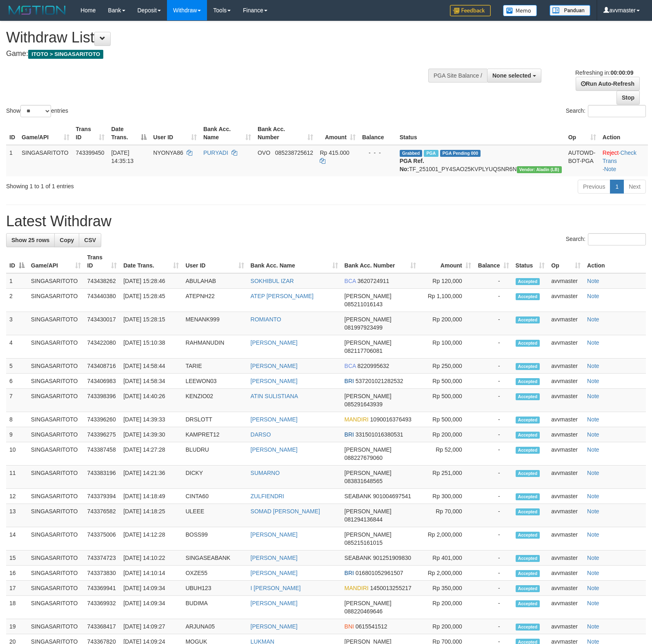 The width and height of the screenshot is (652, 644). What do you see at coordinates (373, 281) in the screenshot?
I see `span: Copy 3620724911 to clipboard` at bounding box center [373, 281].